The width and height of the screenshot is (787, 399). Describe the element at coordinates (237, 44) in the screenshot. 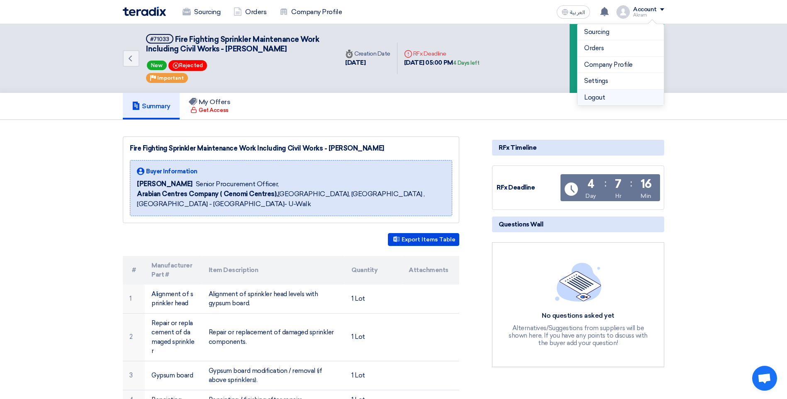

I see `h5: Fire Fighting Sprinkler Maintenance Work Including Civil Works - Aziz Mall Jeddah` at that location.